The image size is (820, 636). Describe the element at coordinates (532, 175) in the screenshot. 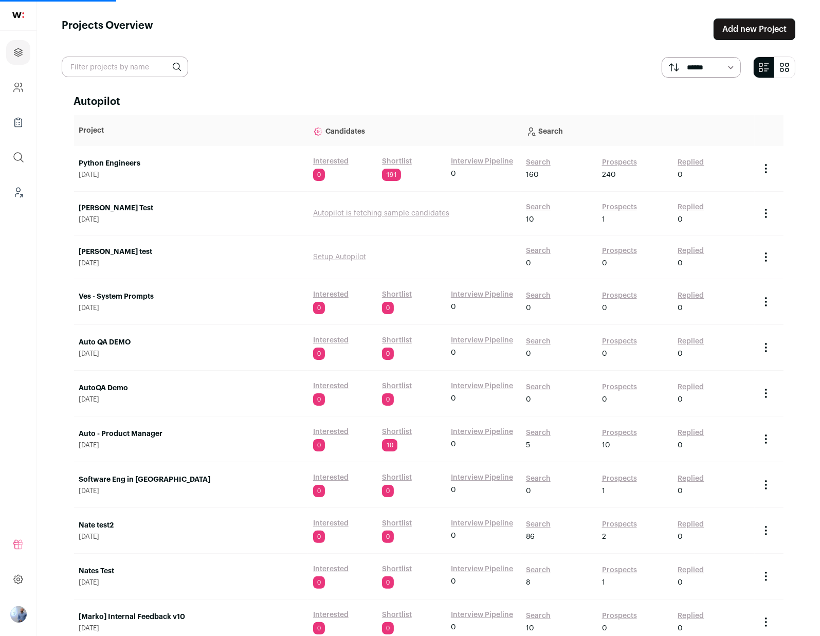

I see `span: 160` at that location.